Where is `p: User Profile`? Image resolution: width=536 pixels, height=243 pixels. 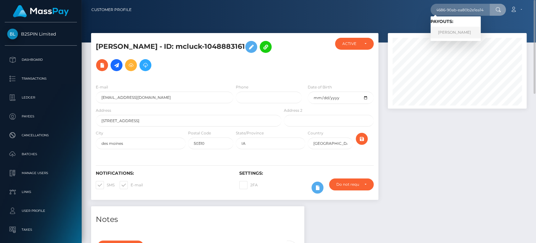
p: User Profile is located at coordinates (41, 210).